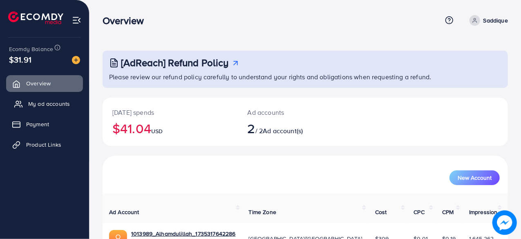  I want to click on span: Impression, so click(483, 212).